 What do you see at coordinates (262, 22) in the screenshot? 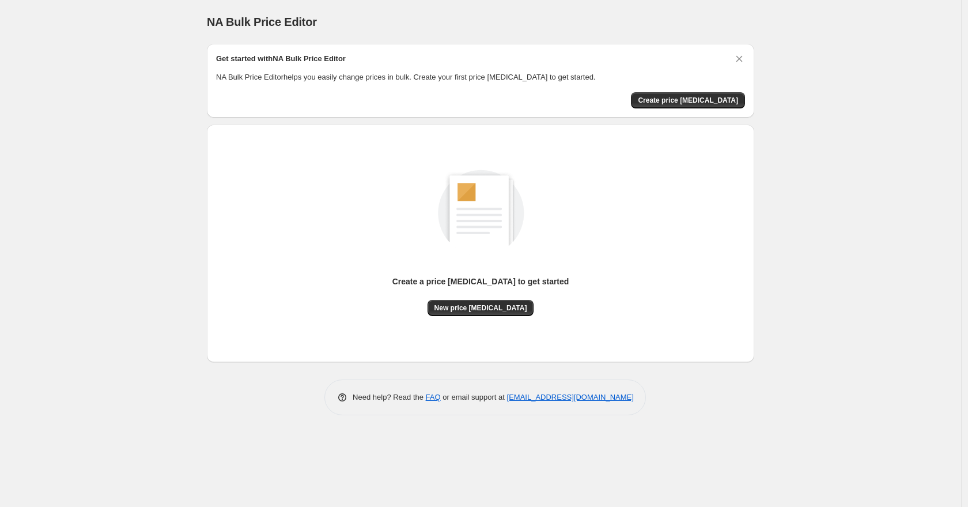
I see `span: NA Bulk Price Editor` at bounding box center [262, 22].